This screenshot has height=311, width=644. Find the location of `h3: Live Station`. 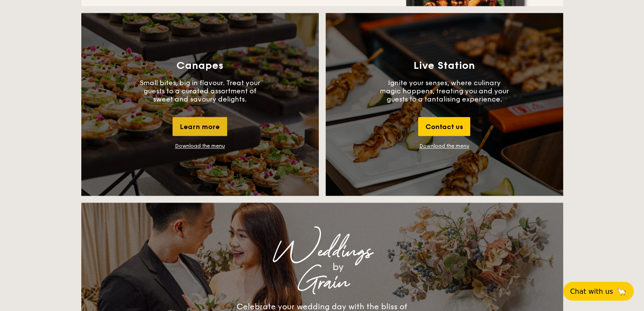

h3: Live Station is located at coordinates (444, 66).